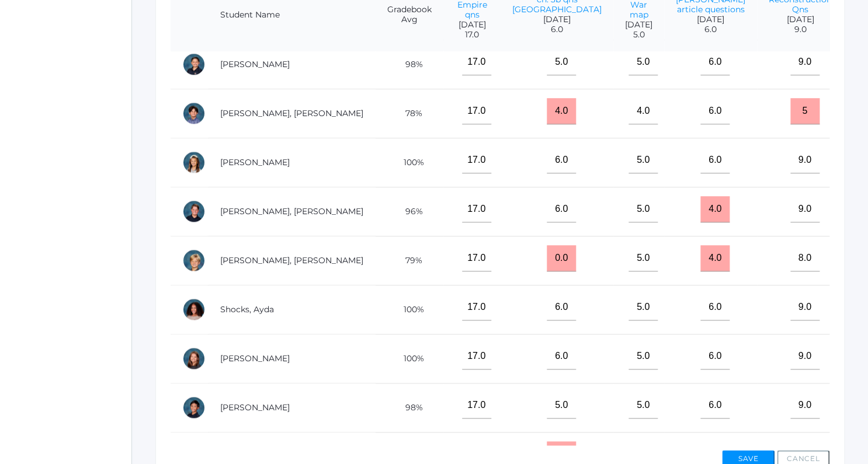 Image resolution: width=868 pixels, height=464 pixels. Describe the element at coordinates (247, 310) in the screenshot. I see `a: Shocks, Ayda` at that location.